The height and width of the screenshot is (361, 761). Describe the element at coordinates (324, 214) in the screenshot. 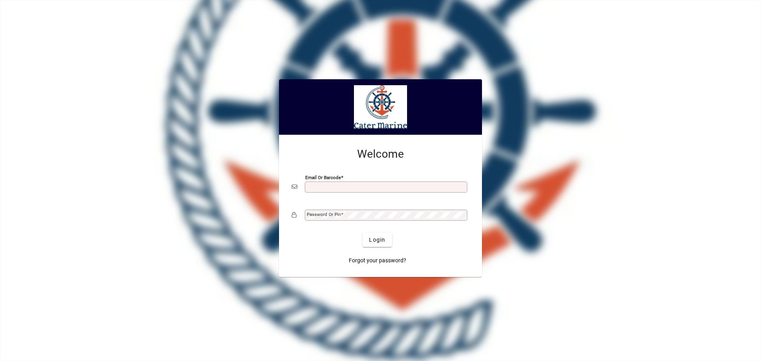

I see `mat-label: Password or Pin` at that location.